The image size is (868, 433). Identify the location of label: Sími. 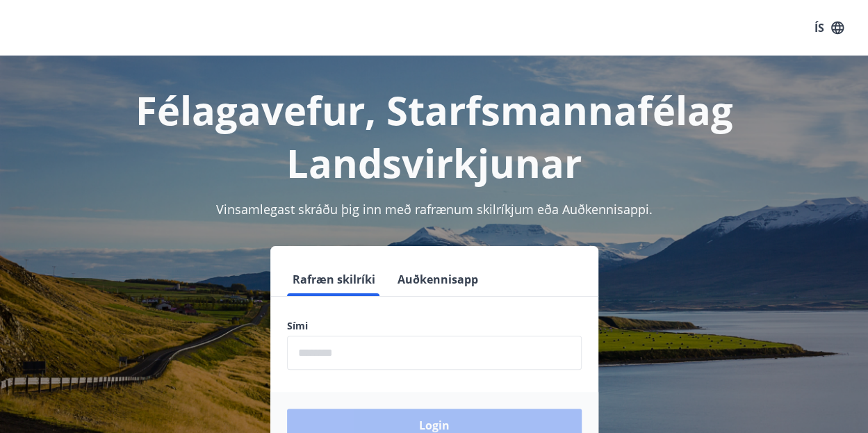
(434, 326).